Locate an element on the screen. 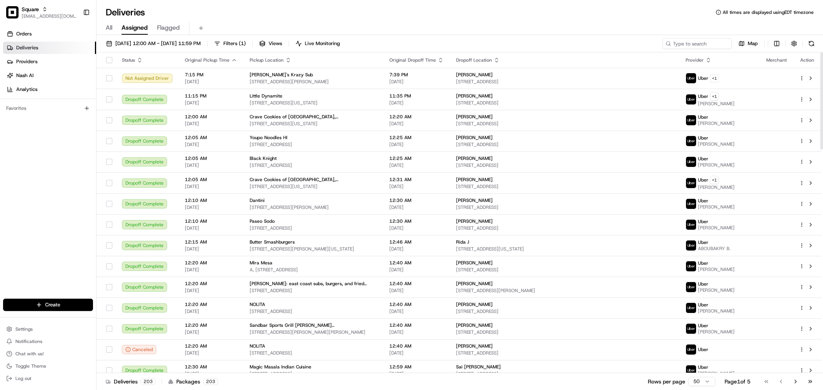  span: Butter Smashburgers is located at coordinates (272, 242).